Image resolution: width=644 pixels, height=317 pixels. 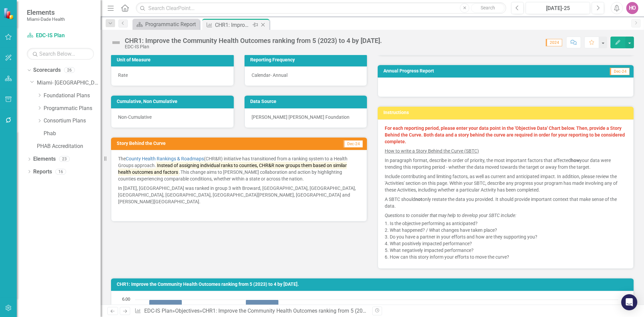 I want to click on span: Search, so click(x=487, y=7).